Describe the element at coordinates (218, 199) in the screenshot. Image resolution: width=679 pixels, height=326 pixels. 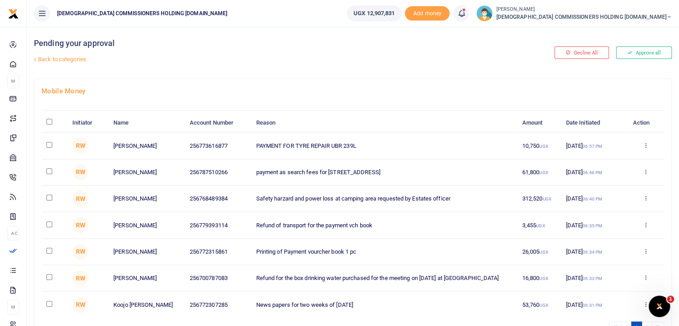
I see `td: 256768489384` at that location.